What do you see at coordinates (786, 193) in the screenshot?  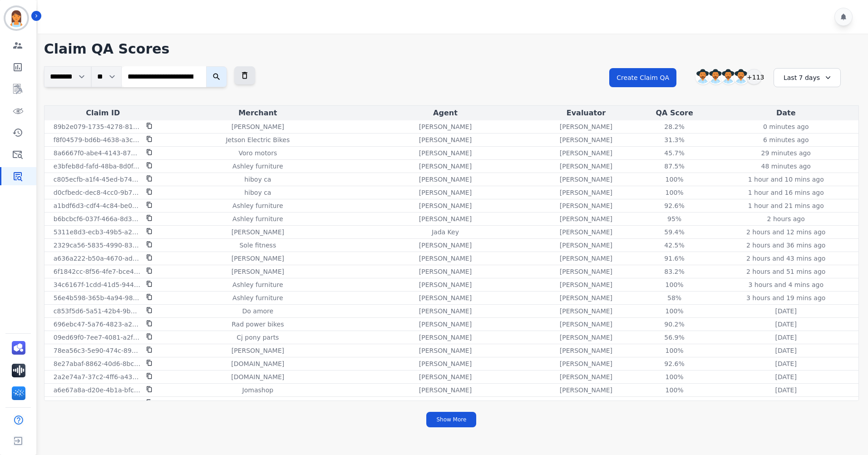 I see `p: 1 hour and 16 mins ago` at bounding box center [786, 193].